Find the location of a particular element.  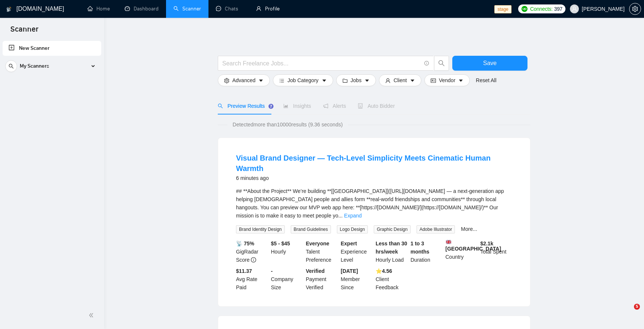

span: Advanced is located at coordinates (244, 81).